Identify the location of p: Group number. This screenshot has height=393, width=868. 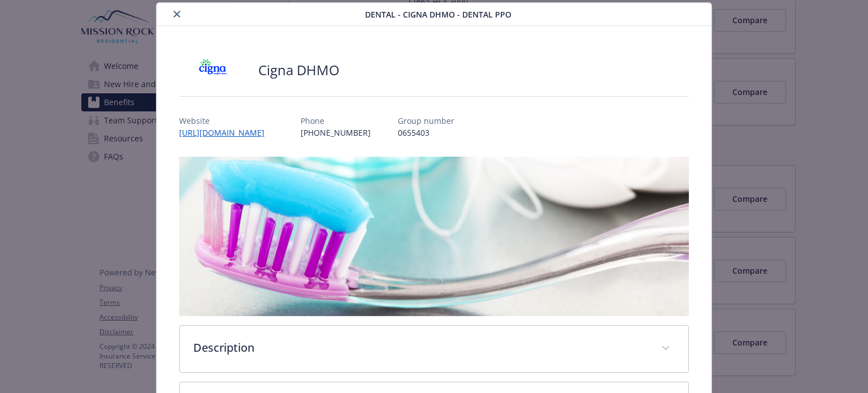
(426, 120).